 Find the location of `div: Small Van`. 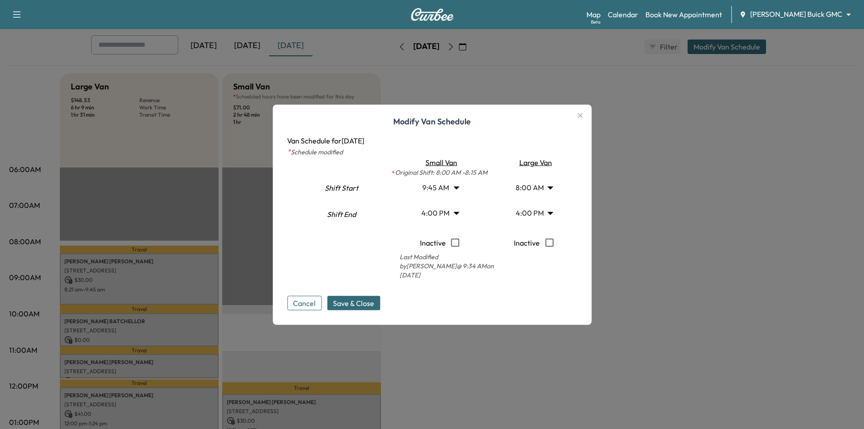

div: Small Van is located at coordinates (440, 162).